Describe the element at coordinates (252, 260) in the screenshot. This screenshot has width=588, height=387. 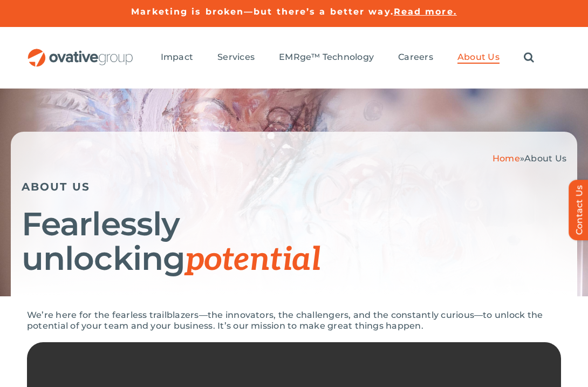
I see `span: potential` at that location.